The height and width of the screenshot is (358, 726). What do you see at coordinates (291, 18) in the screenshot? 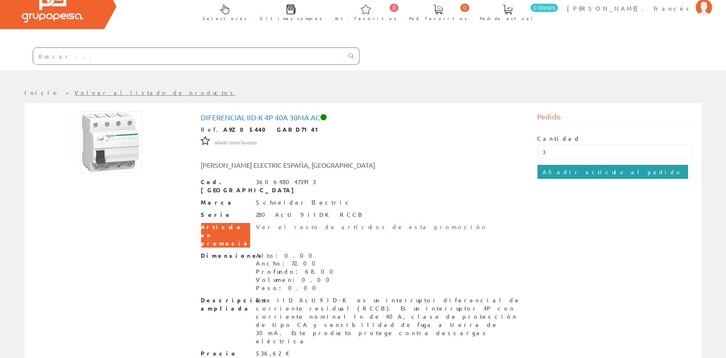
I see `span: Últimas compras` at bounding box center [291, 18].